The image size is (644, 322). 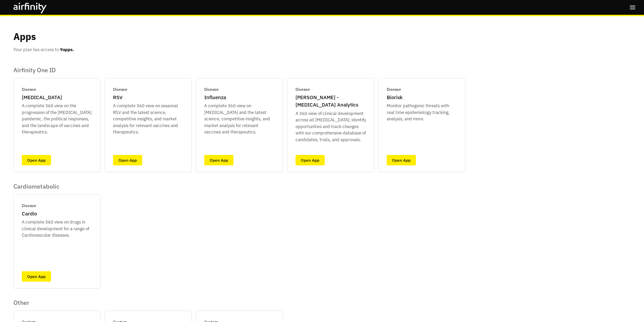 I want to click on p: Cardiometabolic, so click(x=57, y=187).